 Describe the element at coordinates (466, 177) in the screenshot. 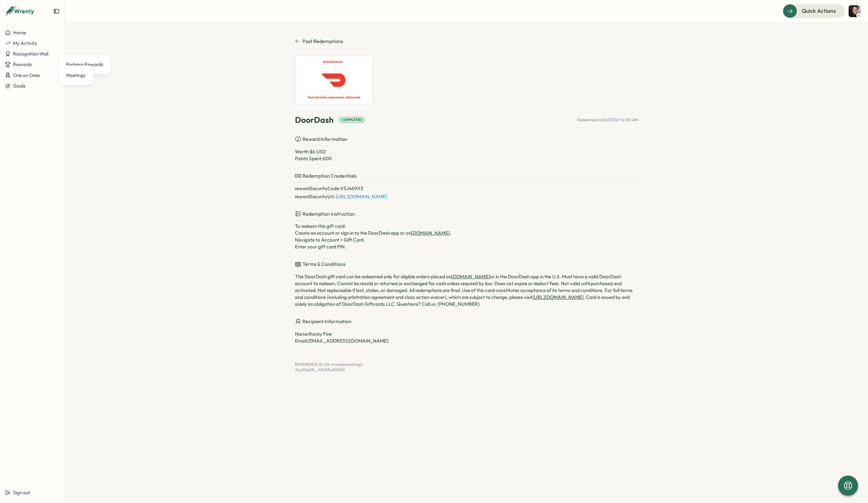

I see `p: Redemption Credentials` at that location.